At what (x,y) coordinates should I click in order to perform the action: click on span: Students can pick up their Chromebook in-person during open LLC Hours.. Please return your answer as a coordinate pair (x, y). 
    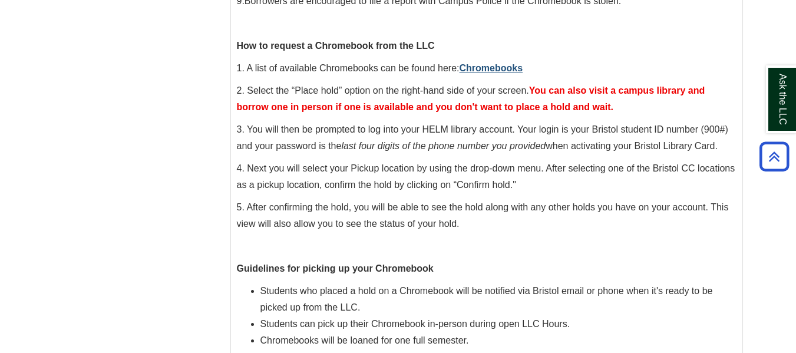
    Looking at the image, I should click on (415, 324).